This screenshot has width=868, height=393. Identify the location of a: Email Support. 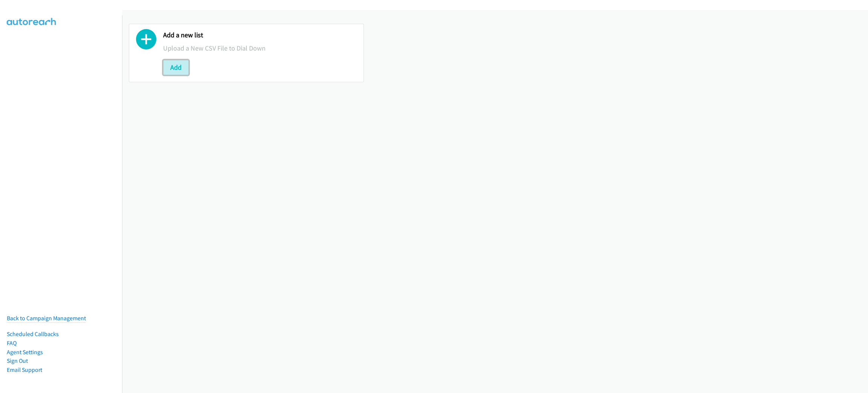
(24, 369).